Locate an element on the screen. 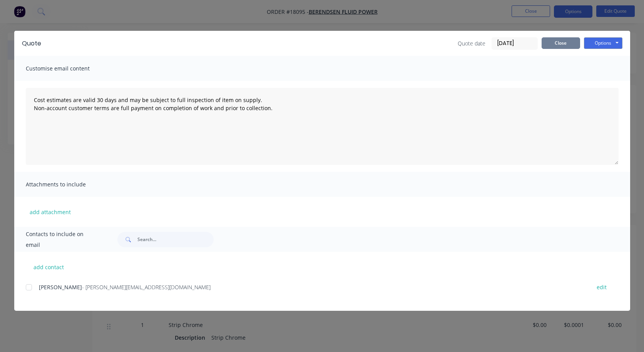 This screenshot has width=644, height=352. span: Attachments to include is located at coordinates (68, 185).